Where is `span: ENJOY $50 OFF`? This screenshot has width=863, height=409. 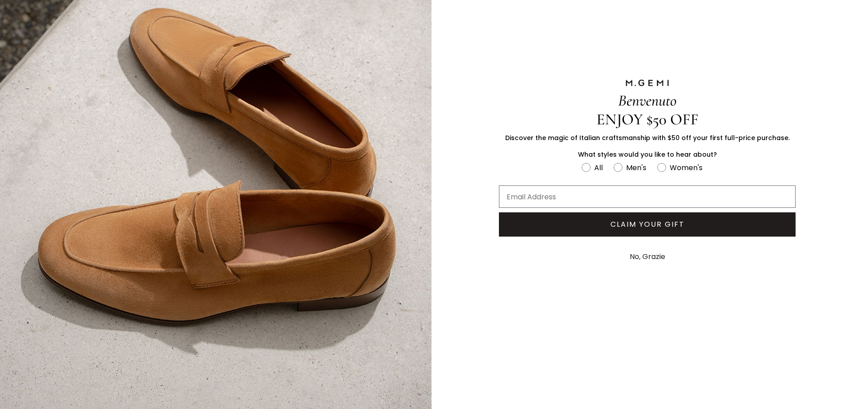 span: ENJOY $50 OFF is located at coordinates (647, 120).